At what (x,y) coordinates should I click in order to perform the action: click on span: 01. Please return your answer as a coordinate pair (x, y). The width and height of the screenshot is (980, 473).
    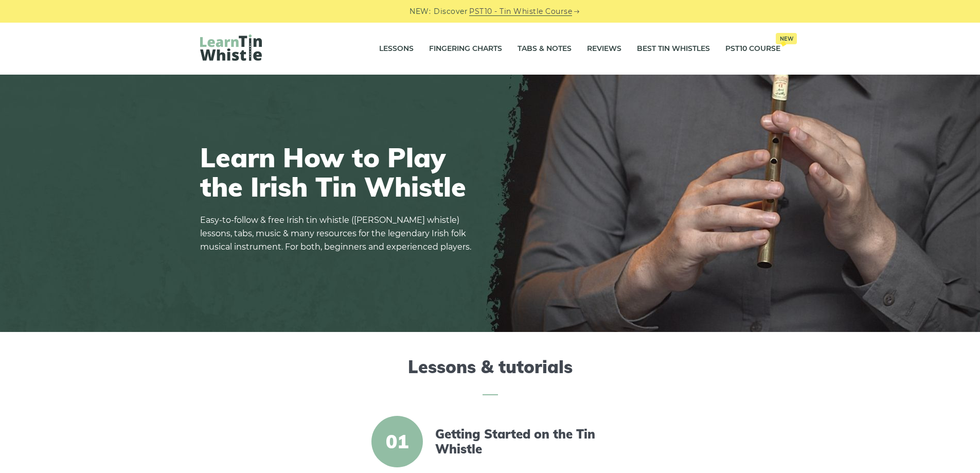
    Looking at the image, I should click on (397, 442).